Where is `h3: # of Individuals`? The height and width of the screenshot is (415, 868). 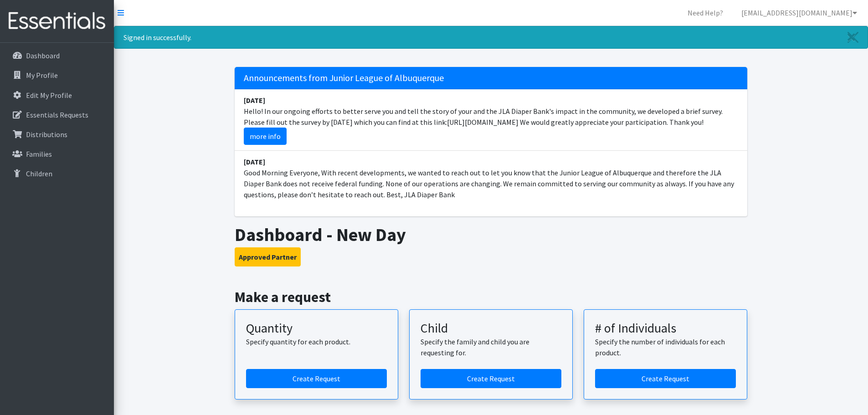
h3: # of Individuals is located at coordinates (665, 328).